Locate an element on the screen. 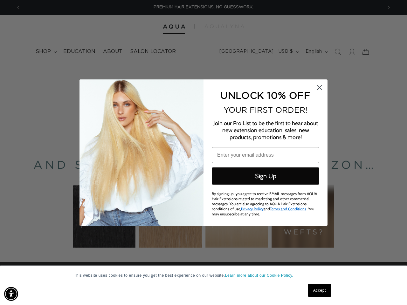 The width and height of the screenshot is (407, 305). span: By signing up, you agree to receive EMAIL messages from AQUA Hair Extensions related to marketing... is located at coordinates (264, 204).